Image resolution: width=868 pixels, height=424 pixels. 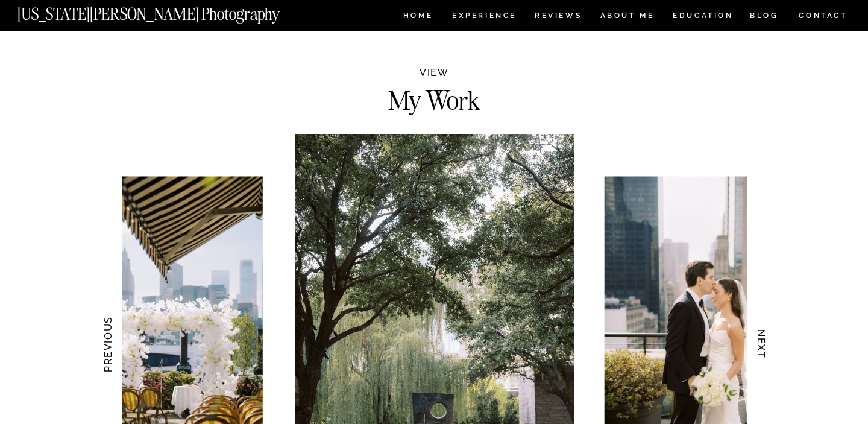 What do you see at coordinates (703, 17) in the screenshot?
I see `nav: EDUCATION` at bounding box center [703, 17].